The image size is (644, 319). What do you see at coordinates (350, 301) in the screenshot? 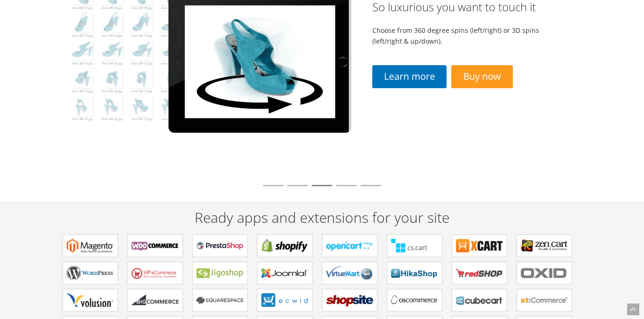
I see `a: Extensions for ShopSite` at bounding box center [350, 301].